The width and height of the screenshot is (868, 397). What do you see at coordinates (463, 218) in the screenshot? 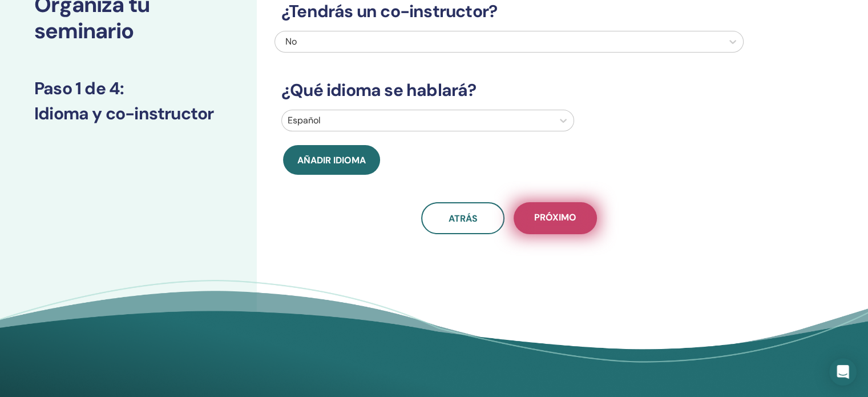
I see `button: Atrás` at bounding box center [463, 218].